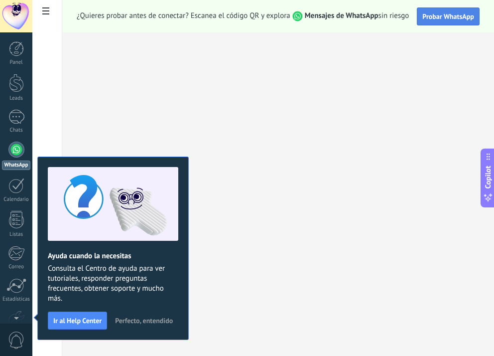  I want to click on button: Ir al Help Center, so click(77, 320).